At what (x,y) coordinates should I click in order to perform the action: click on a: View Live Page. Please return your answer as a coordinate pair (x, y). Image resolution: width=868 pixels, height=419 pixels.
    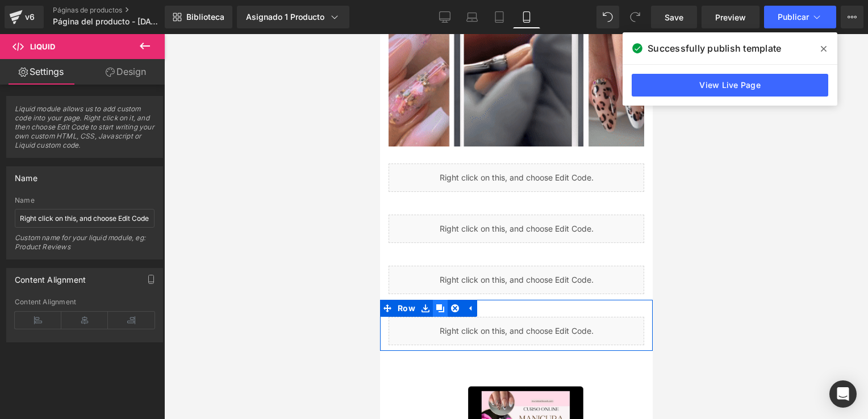
    Looking at the image, I should click on (730, 85).